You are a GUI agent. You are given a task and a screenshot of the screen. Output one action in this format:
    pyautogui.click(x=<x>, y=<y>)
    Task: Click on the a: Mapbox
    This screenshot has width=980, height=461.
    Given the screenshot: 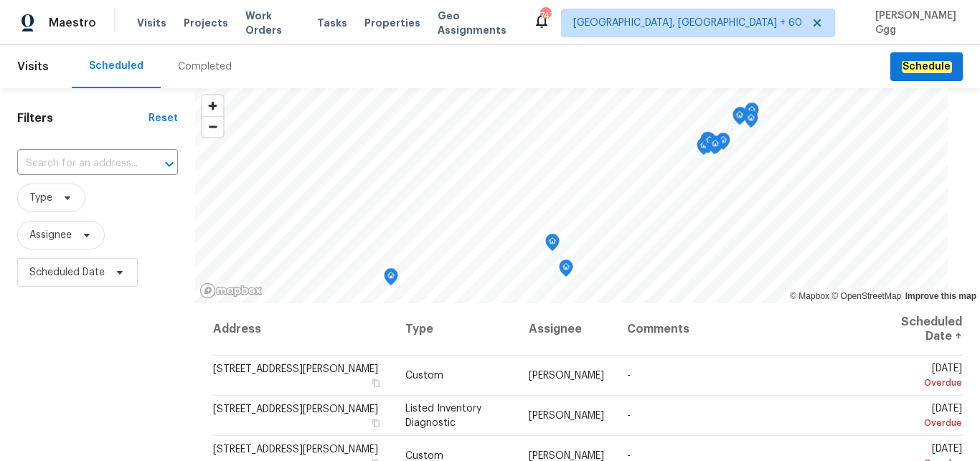 What is the action you would take?
    pyautogui.click(x=809, y=296)
    